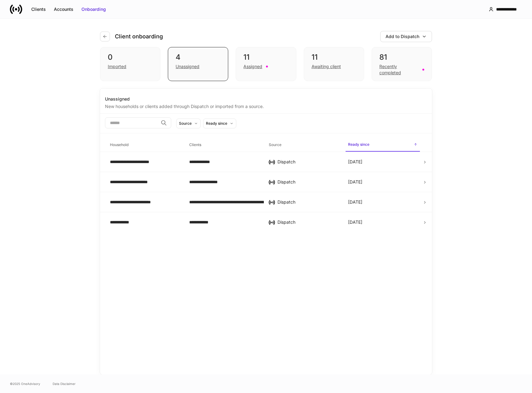 The width and height of the screenshot is (532, 393). Describe the element at coordinates (266, 64) in the screenshot. I see `div: 11Assigned` at that location.